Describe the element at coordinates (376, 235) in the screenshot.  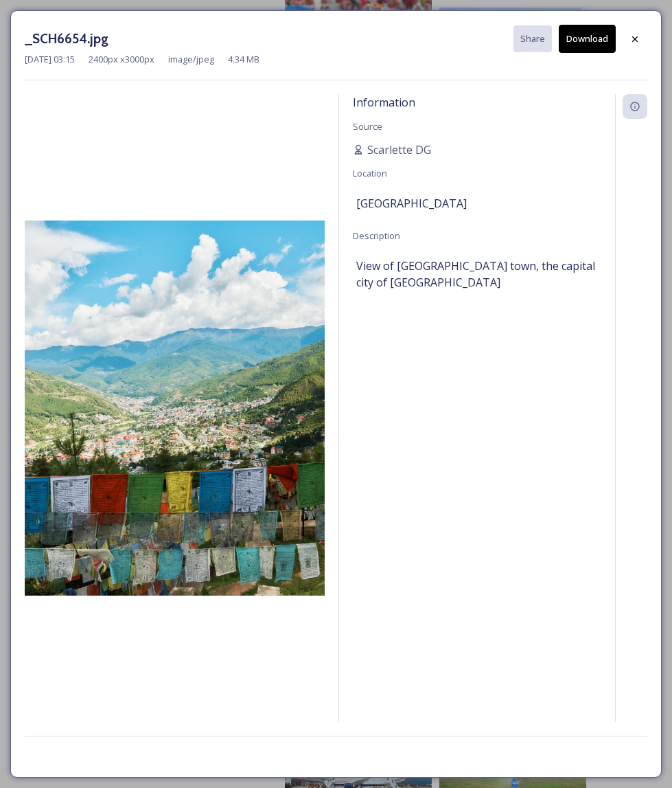
I see `span: Description` at that location.